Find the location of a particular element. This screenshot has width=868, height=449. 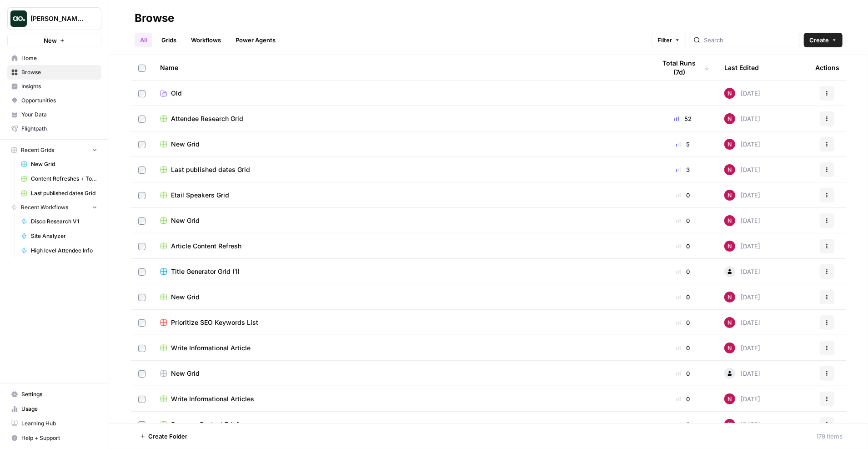

a: Disco Research V1 is located at coordinates (59, 222).